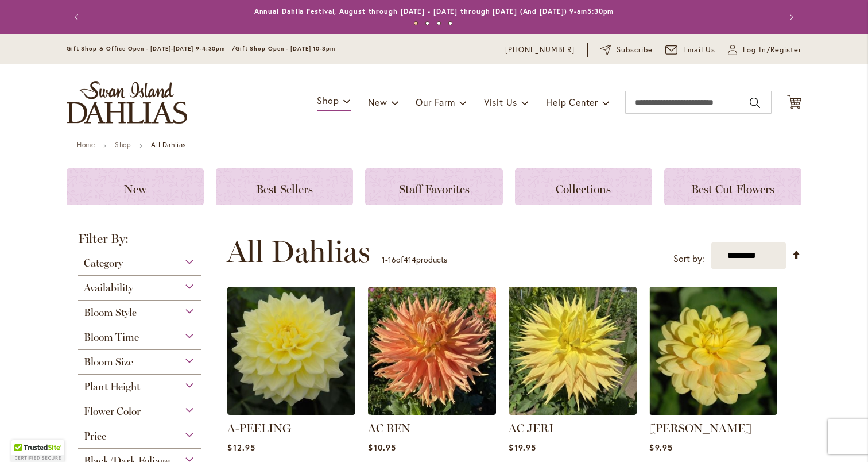 The height and width of the screenshot is (462, 868). I want to click on a: A-Peeling, so click(291, 411).